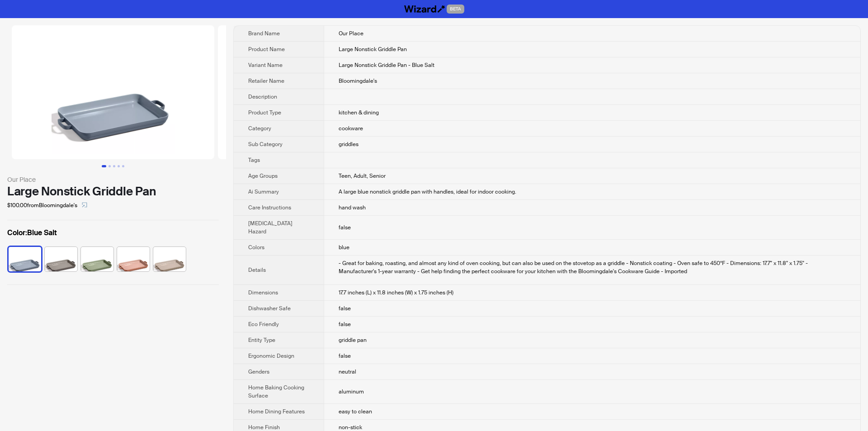  I want to click on img: Blue Salt, so click(25, 259).